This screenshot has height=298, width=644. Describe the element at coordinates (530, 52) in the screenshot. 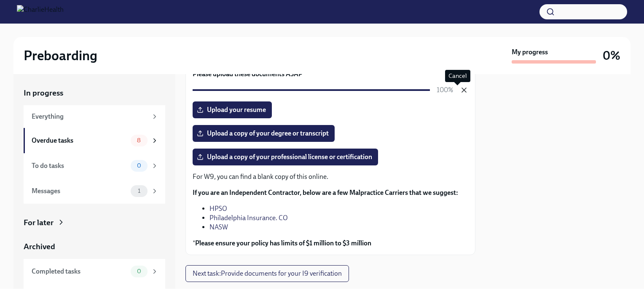

I see `strong: My progress` at that location.